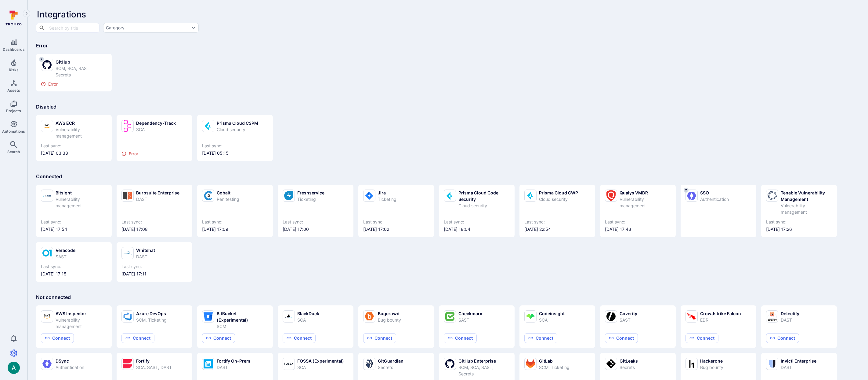 This screenshot has height=380, width=868. What do you see at coordinates (26, 14) in the screenshot?
I see `i: Expand navigation menu` at bounding box center [26, 14].